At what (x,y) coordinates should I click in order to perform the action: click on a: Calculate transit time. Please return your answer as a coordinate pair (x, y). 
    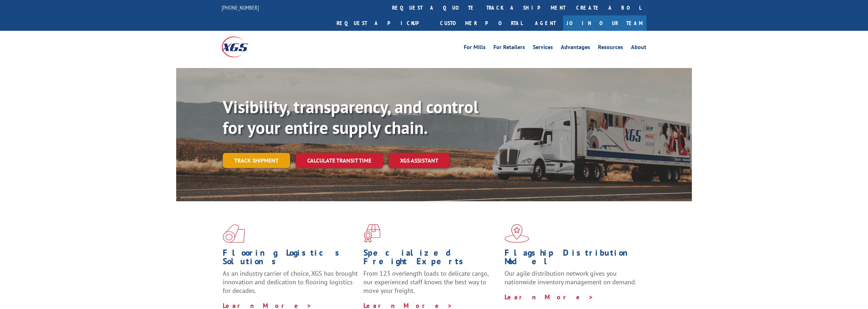
    Looking at the image, I should click on (339, 161).